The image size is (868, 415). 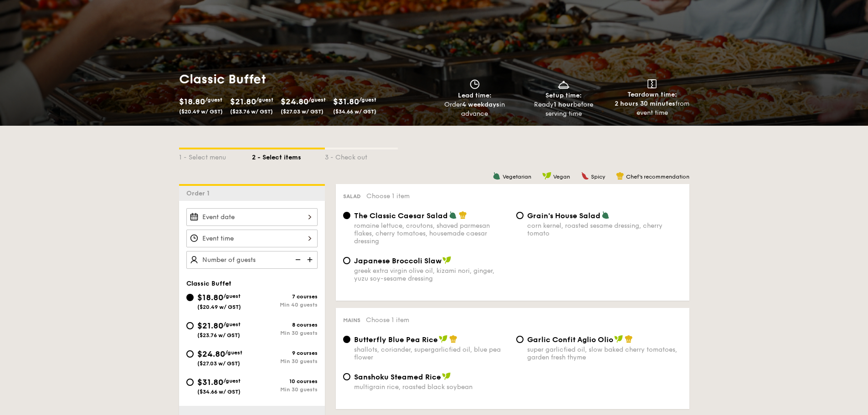 What do you see at coordinates (190, 297) in the screenshot?
I see `input: $18.80/guest($20.49 w/ GST)7 coursesMin 40 guests` at bounding box center [190, 297].